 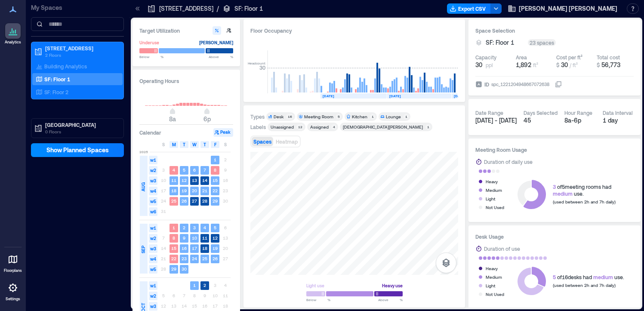 What do you see at coordinates (490, 199) in the screenshot?
I see `div: Light` at bounding box center [490, 199].